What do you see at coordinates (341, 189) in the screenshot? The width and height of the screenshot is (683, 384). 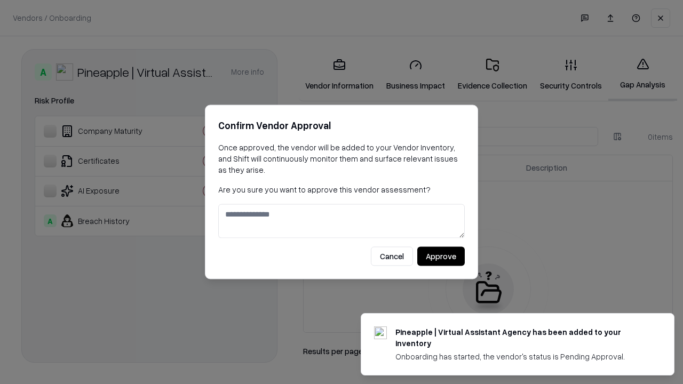 I see `p: Are you sure you want to approve this vendor assessment?` at bounding box center [341, 189].